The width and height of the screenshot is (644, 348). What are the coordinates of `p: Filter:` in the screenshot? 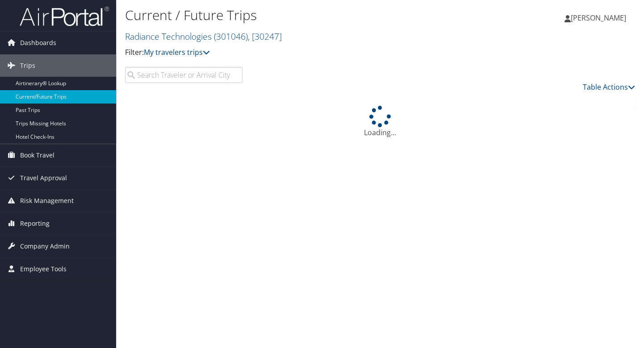 It's located at (295, 53).